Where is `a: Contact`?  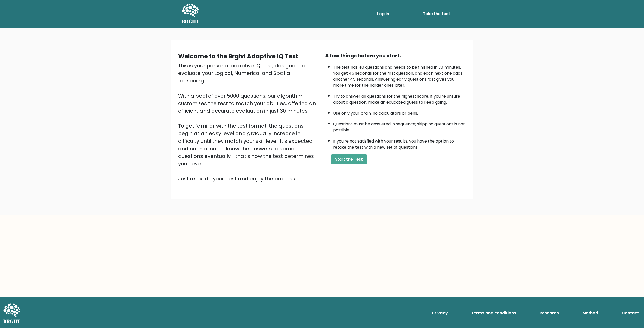
a: Contact is located at coordinates (630, 313).